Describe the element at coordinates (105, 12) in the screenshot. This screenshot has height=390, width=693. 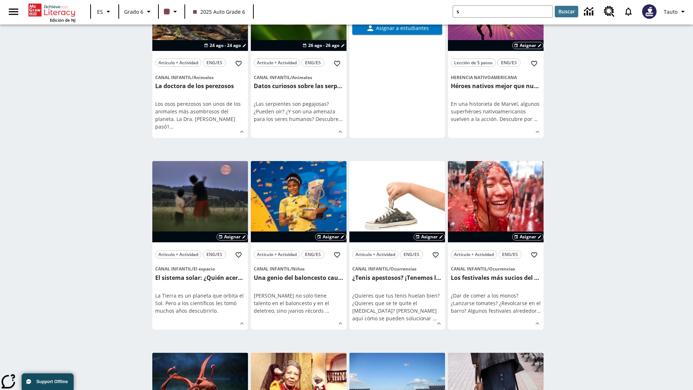
I see `button: Lenguaje: ES, Selecciona un idioma` at that location.